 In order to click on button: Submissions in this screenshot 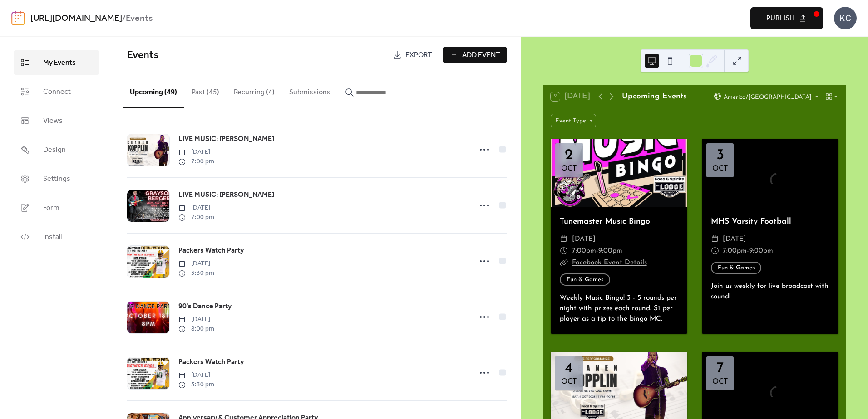, I will do `click(309, 91)`.